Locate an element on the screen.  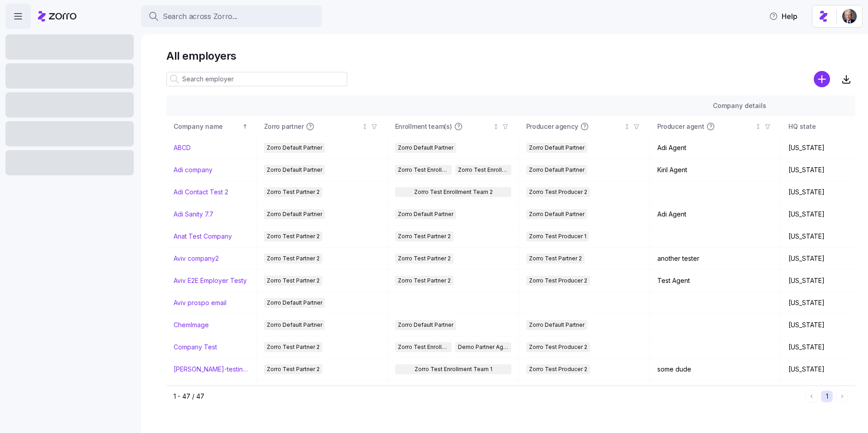
span: Search across Zorro... is located at coordinates (200, 16).